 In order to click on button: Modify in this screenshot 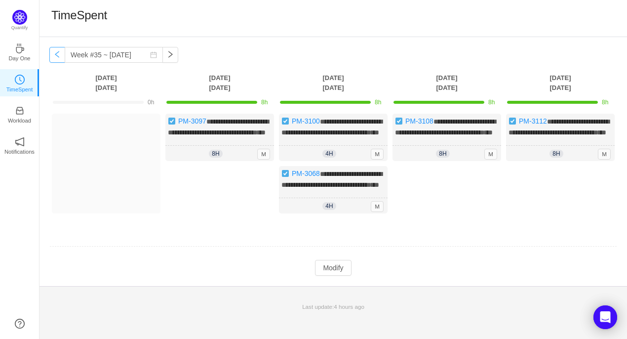, I will do `click(333, 268)`.